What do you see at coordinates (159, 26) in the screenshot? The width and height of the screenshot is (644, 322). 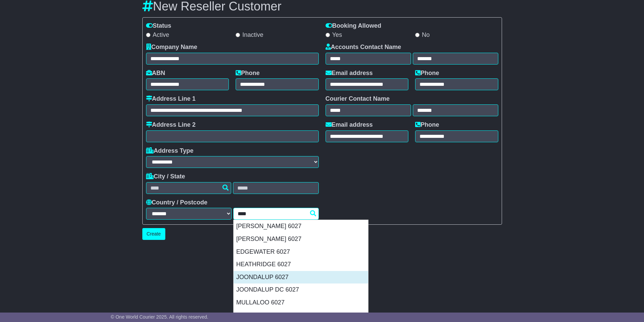 I see `label: Status` at bounding box center [159, 26].